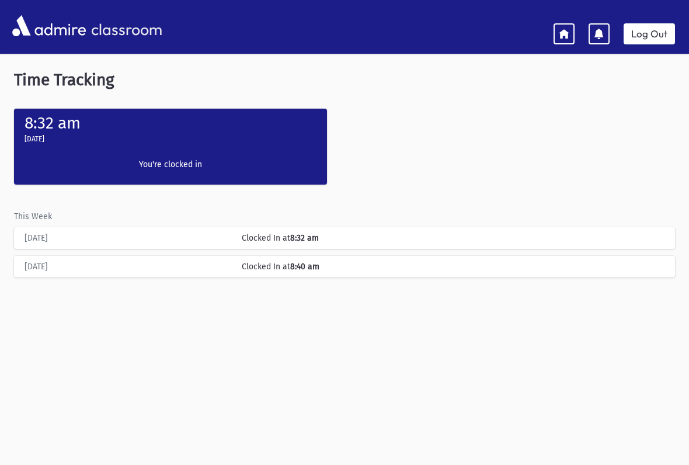 Image resolution: width=689 pixels, height=465 pixels. I want to click on span: classroom, so click(126, 26).